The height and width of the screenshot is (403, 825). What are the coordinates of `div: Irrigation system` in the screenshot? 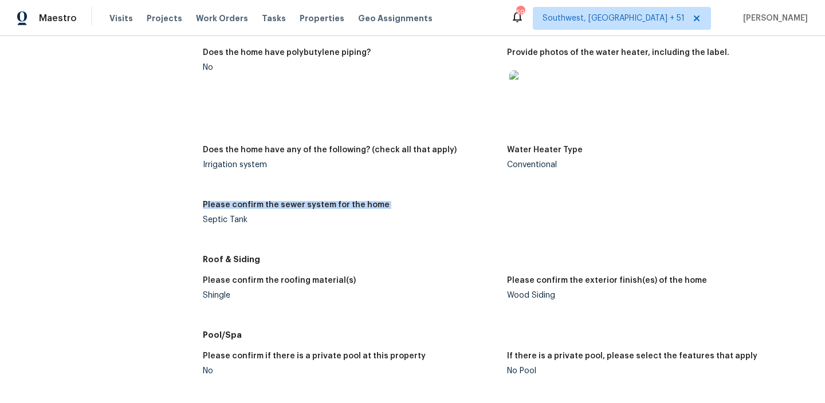 It's located at (350, 165).